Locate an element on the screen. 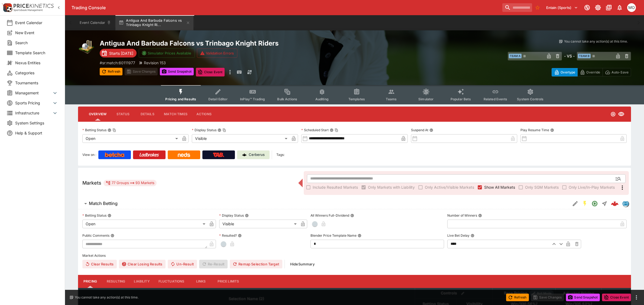  button: Betting StatusCopy To Clipboard is located at coordinates (110, 130).